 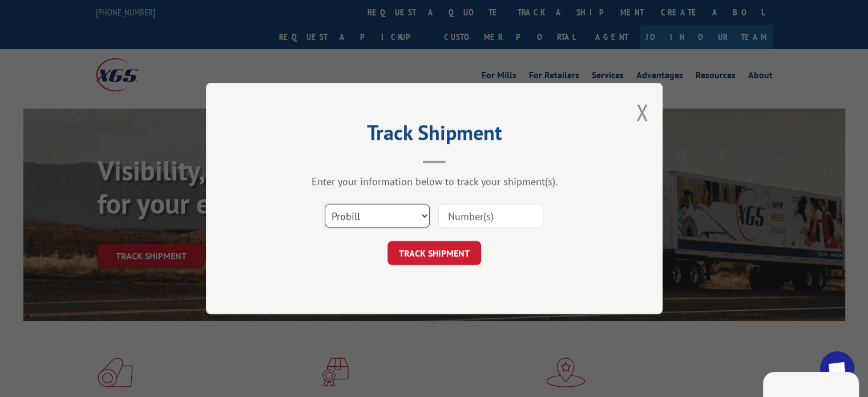 I want to click on div: Open chat, so click(x=837, y=368).